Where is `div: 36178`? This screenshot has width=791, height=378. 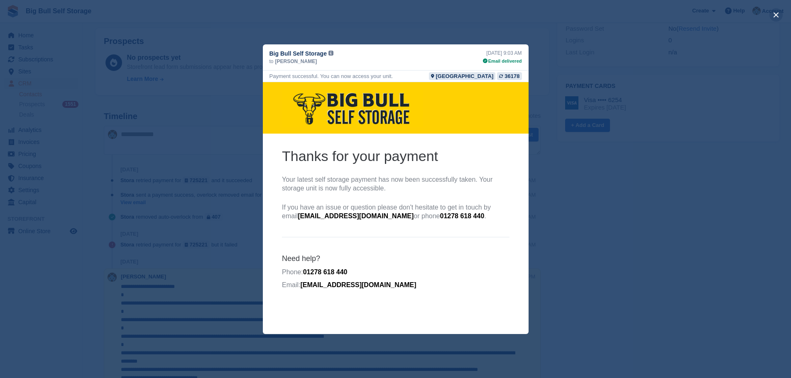
div: 36178 is located at coordinates (512, 76).